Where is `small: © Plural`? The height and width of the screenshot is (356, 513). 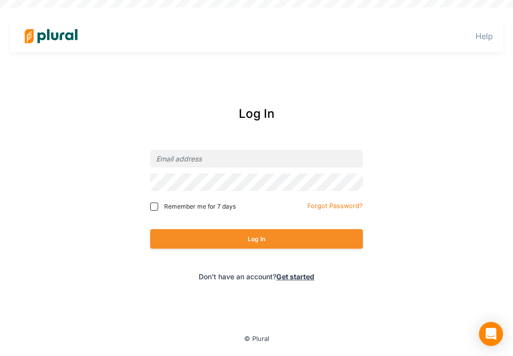 small: © Plural is located at coordinates (257, 338).